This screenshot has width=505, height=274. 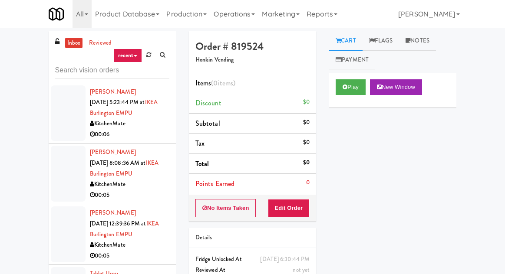 I want to click on span: Items, so click(x=215, y=83).